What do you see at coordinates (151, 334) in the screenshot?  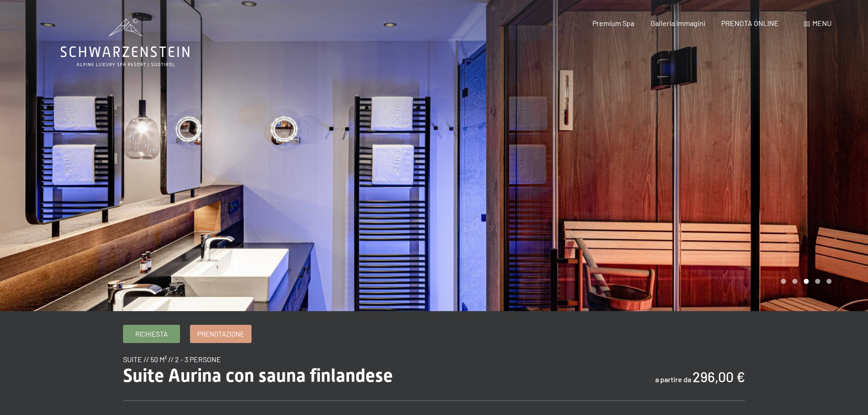 I see `span: Richiesta` at bounding box center [151, 334].